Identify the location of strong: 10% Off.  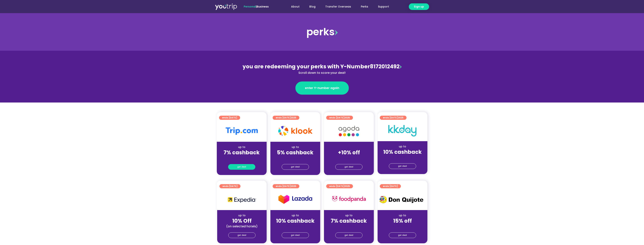
(242, 221).